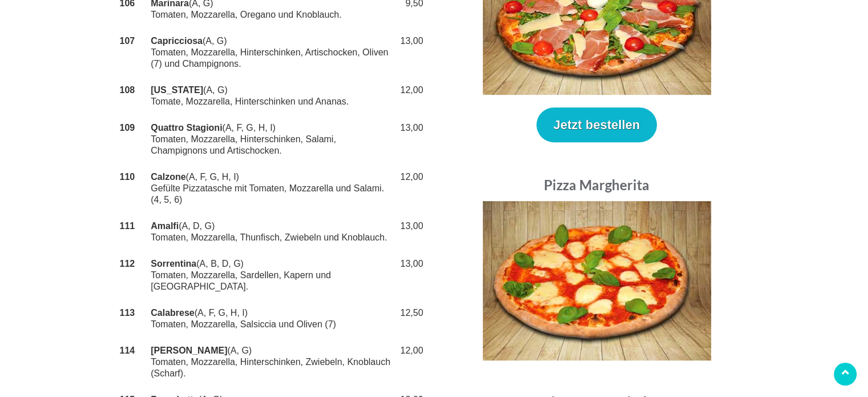  What do you see at coordinates (127, 127) in the screenshot?
I see `strong: 109` at bounding box center [127, 127].